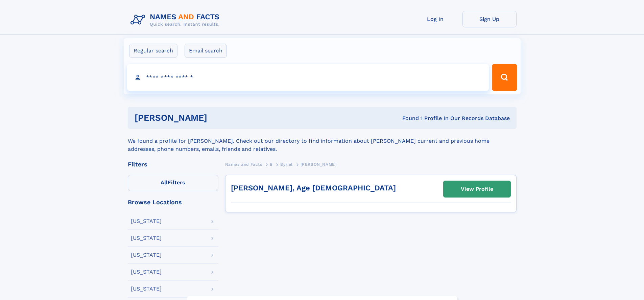 This screenshot has height=300, width=644. Describe the element at coordinates (173, 164) in the screenshot. I see `div: Filters` at that location.